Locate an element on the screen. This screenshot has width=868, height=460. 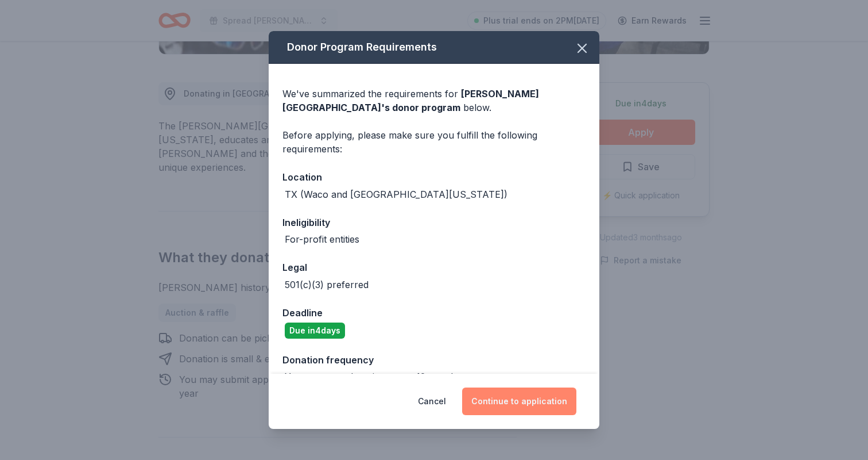
div: We've summarized the requirements for below. is located at coordinates (434, 100).